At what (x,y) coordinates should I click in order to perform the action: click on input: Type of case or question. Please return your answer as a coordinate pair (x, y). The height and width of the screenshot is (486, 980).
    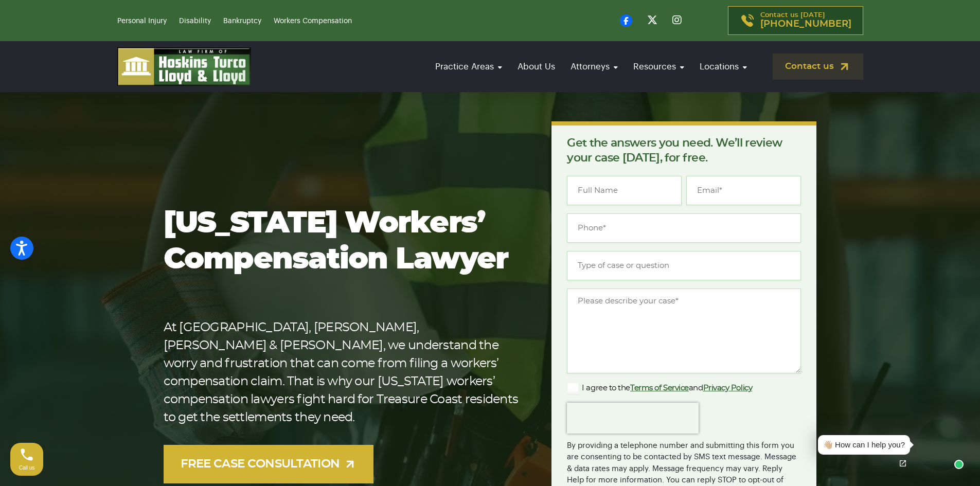
    Looking at the image, I should click on (684, 266).